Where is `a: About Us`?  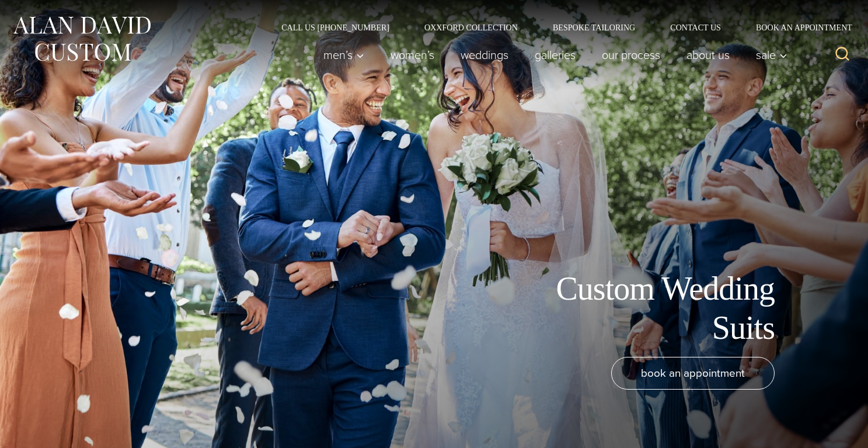 a: About Us is located at coordinates (708, 55).